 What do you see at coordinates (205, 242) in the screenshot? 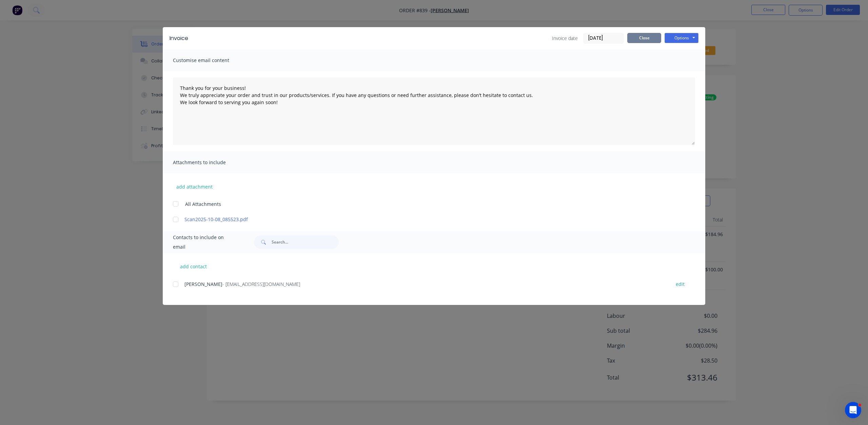
I see `span: Contacts to include on email` at bounding box center [205, 242].